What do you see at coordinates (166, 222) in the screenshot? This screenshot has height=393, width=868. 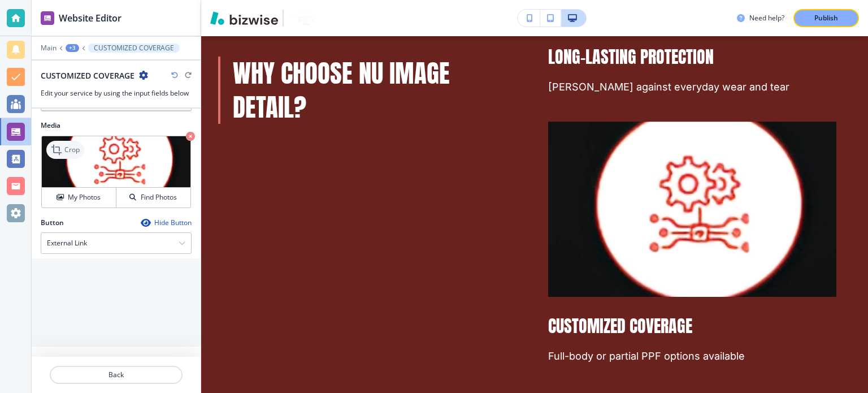 I see `button: Hide Button` at bounding box center [166, 222].